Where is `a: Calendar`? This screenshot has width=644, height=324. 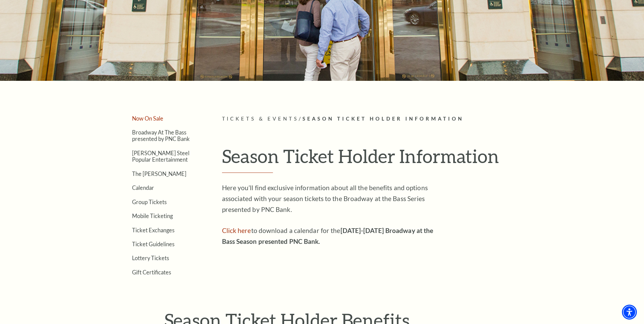 a: Calendar is located at coordinates (143, 188).